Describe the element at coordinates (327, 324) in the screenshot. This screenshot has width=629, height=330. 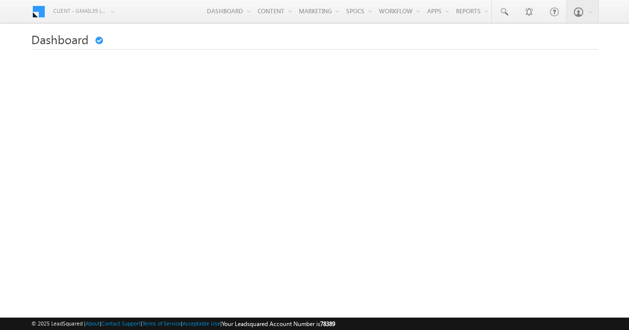
I see `span: 78389` at that location.